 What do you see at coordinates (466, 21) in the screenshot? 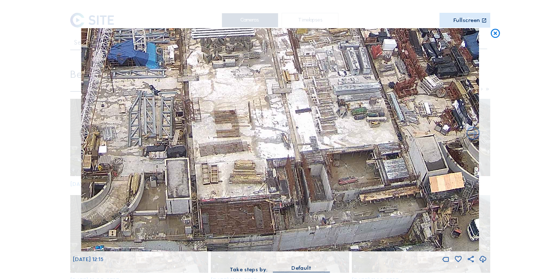
I see `div: Fullscreen` at bounding box center [466, 21].